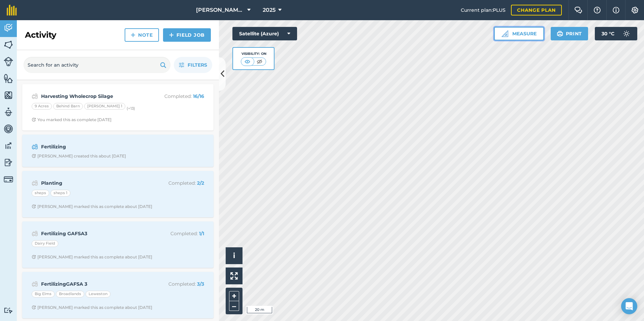 This screenshot has height=321, width=644. What do you see at coordinates (118, 295) in the screenshot?
I see `a: FertilizingGAFSA 3Completed: 3/3Big ElmsBroadlandsLewestonClock with arrow pointing clockwise[PER...` at bounding box center [118, 295].